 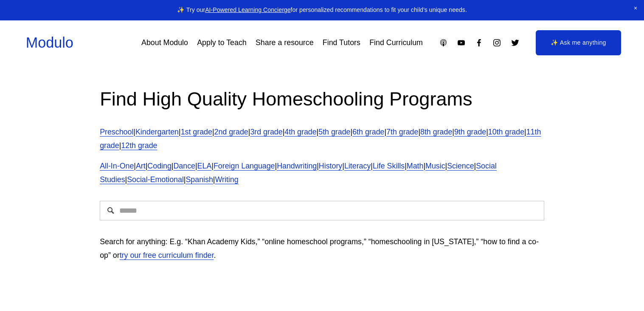 What do you see at coordinates (506, 132) in the screenshot?
I see `a: 10th grade` at bounding box center [506, 132].